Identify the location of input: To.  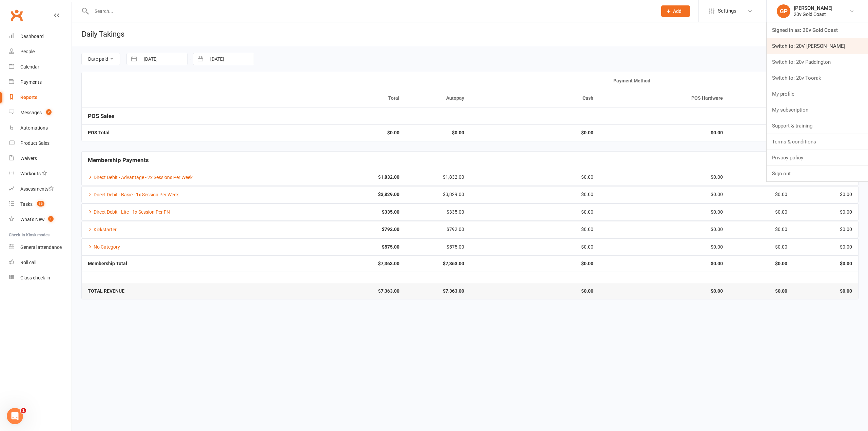
(230, 59).